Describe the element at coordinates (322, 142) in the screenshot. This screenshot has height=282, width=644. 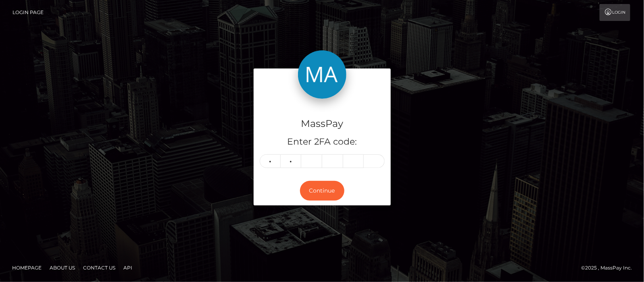
I see `h5: Enter 2FA code:` at that location.